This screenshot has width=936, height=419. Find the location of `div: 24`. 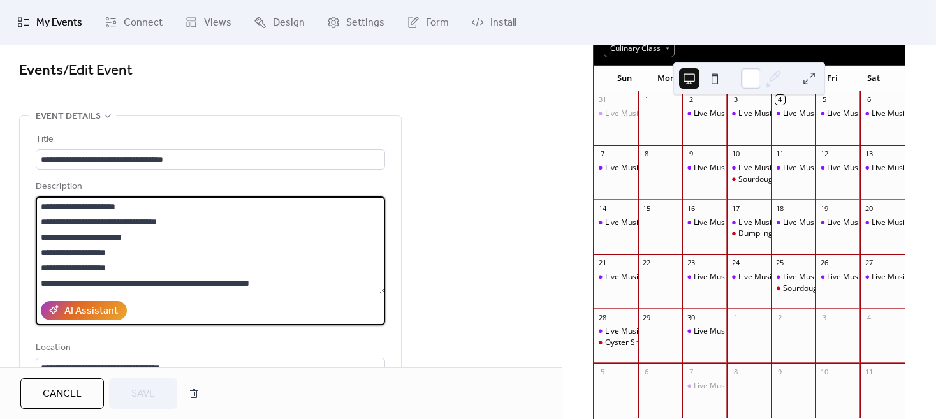

div: 24 is located at coordinates (735, 263).